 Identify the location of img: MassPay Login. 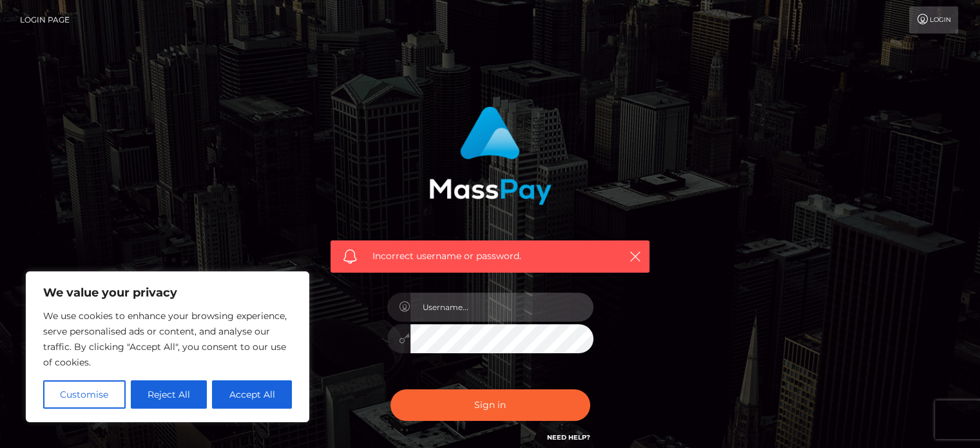
(491, 156).